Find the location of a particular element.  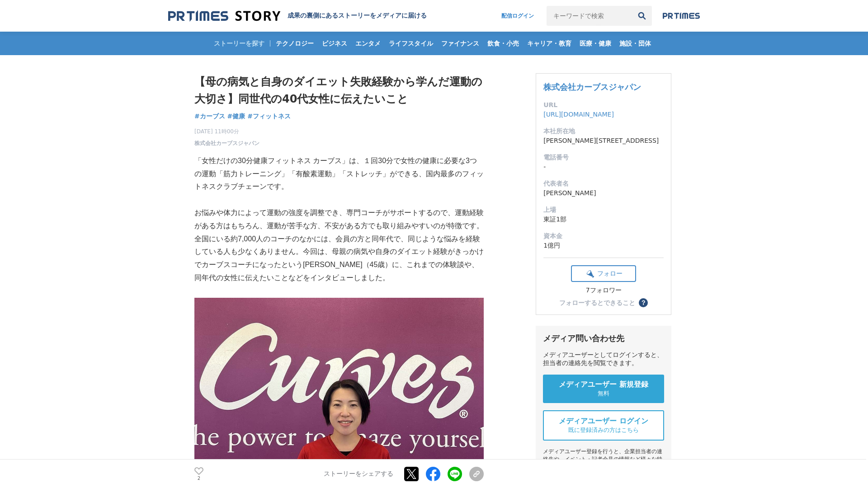

h2: 成果の裏側にあるストーリーをメディアに届ける is located at coordinates (357, 16).